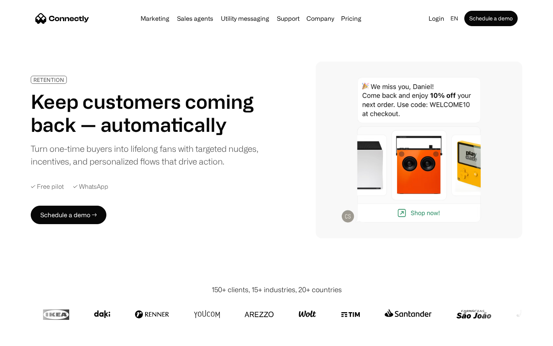 Image resolution: width=553 pixels, height=346 pixels. Describe the element at coordinates (27, 337) in the screenshot. I see `aside: Language selected: English` at that location.